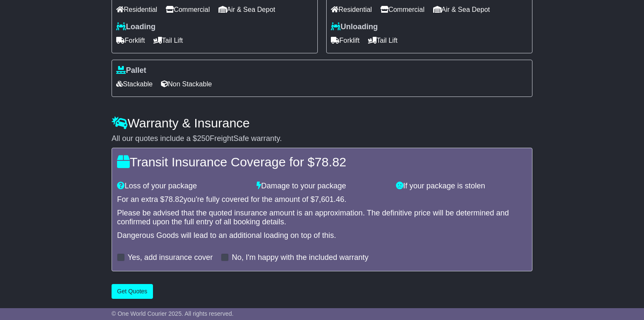 This screenshot has width=644, height=320. Describe the element at coordinates (170, 258) in the screenshot. I see `label: Yes, add insurance cover` at that location.